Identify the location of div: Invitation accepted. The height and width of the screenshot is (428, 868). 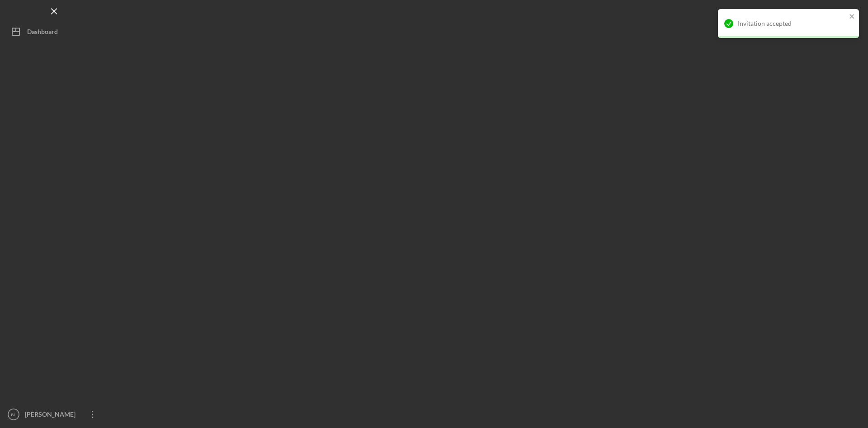
(792, 24).